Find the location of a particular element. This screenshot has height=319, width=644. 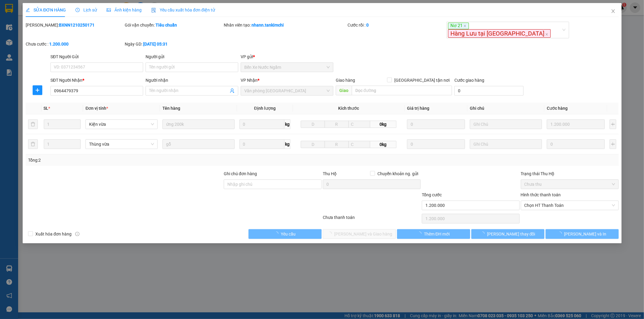

span: Chọn HT Thanh Toán is located at coordinates (570, 205).